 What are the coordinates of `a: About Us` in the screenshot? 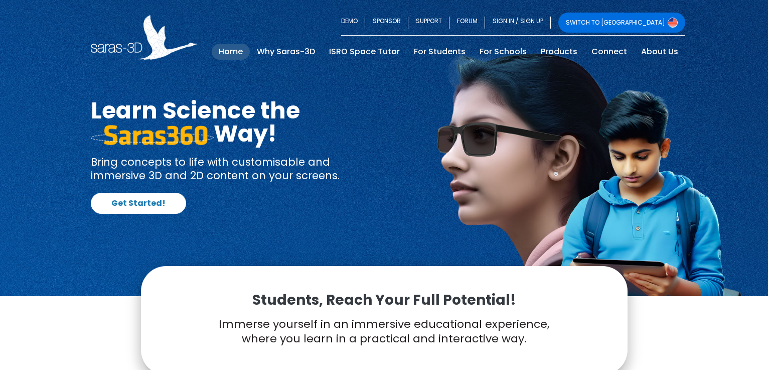 It's located at (660, 52).